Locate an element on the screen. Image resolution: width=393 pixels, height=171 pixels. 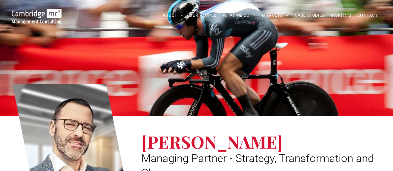
a: CONTACT is located at coordinates (368, 15).